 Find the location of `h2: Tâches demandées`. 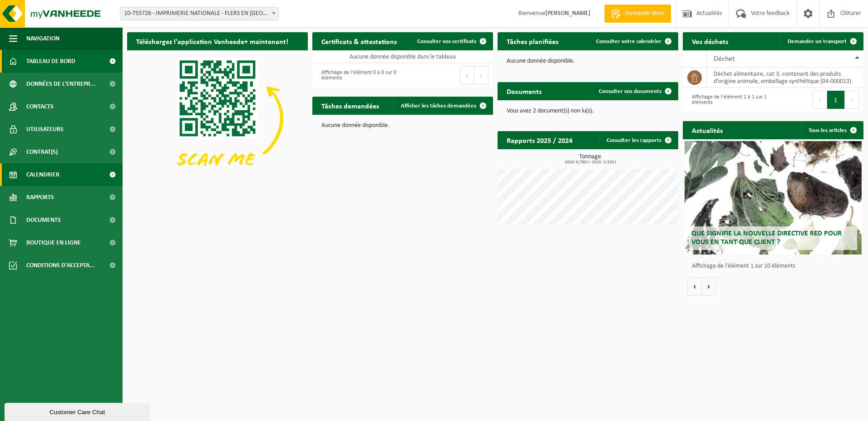

h2: Tâches demandées is located at coordinates (350, 106).